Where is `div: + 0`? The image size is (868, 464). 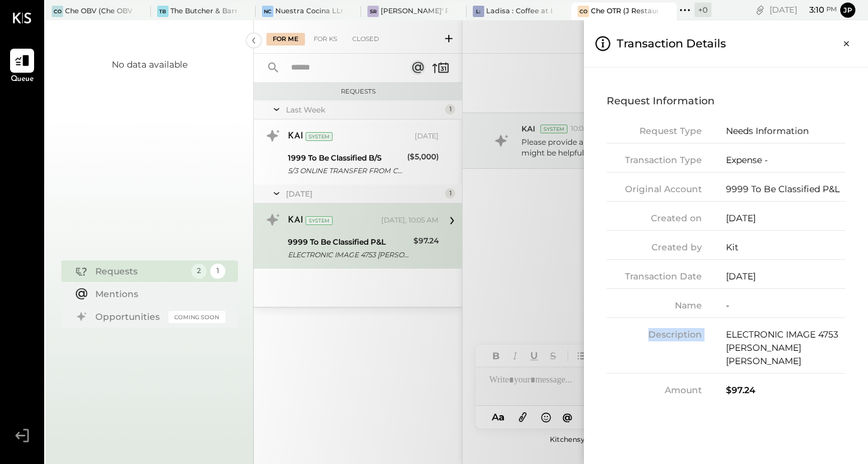
div: + 0 is located at coordinates (703, 10).